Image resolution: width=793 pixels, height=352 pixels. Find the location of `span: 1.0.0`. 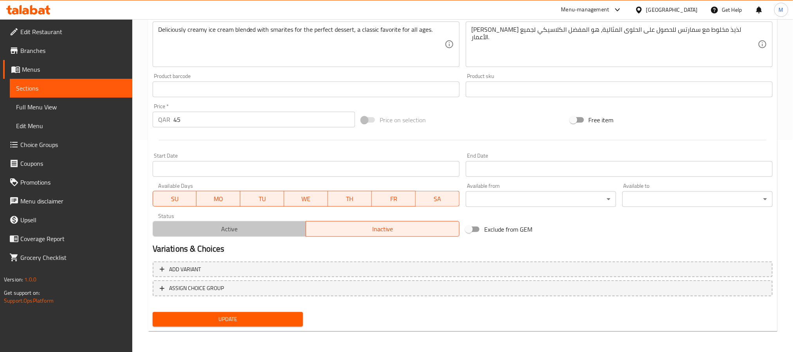

span: 1.0.0 is located at coordinates (30, 279).